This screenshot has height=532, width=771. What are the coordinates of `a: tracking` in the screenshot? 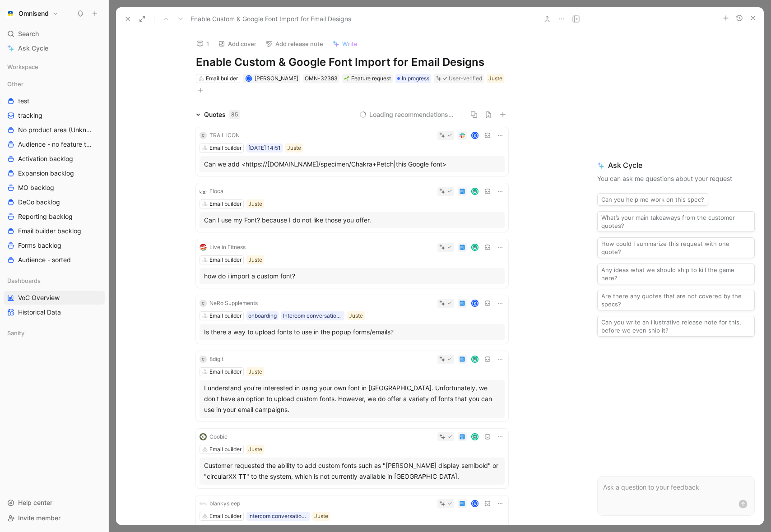 It's located at (55, 116).